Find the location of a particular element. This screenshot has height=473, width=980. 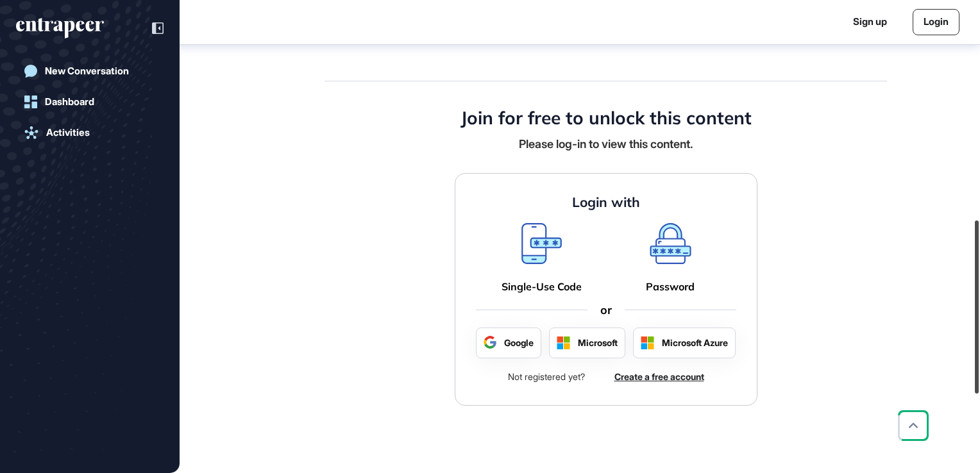

h4: Join for free to unlock this content is located at coordinates (606, 118).